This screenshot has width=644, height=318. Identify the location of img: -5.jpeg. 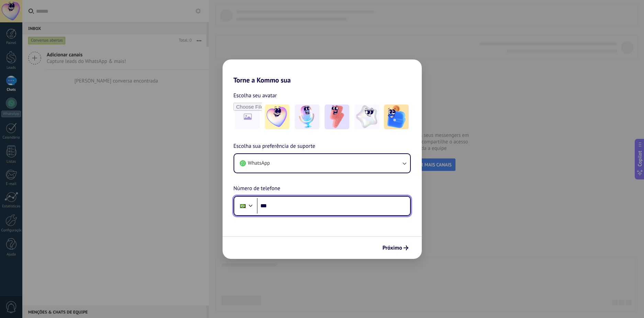
(397, 117).